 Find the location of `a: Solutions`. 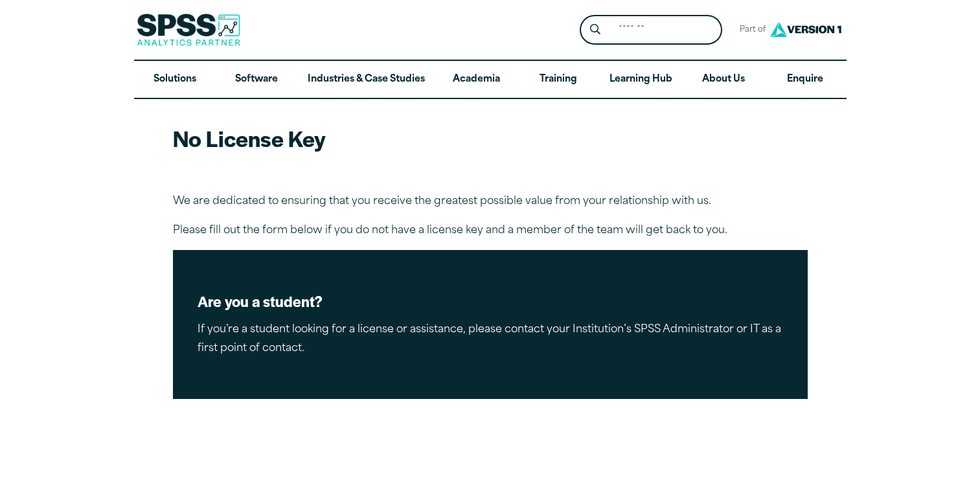

a: Solutions is located at coordinates (175, 80).